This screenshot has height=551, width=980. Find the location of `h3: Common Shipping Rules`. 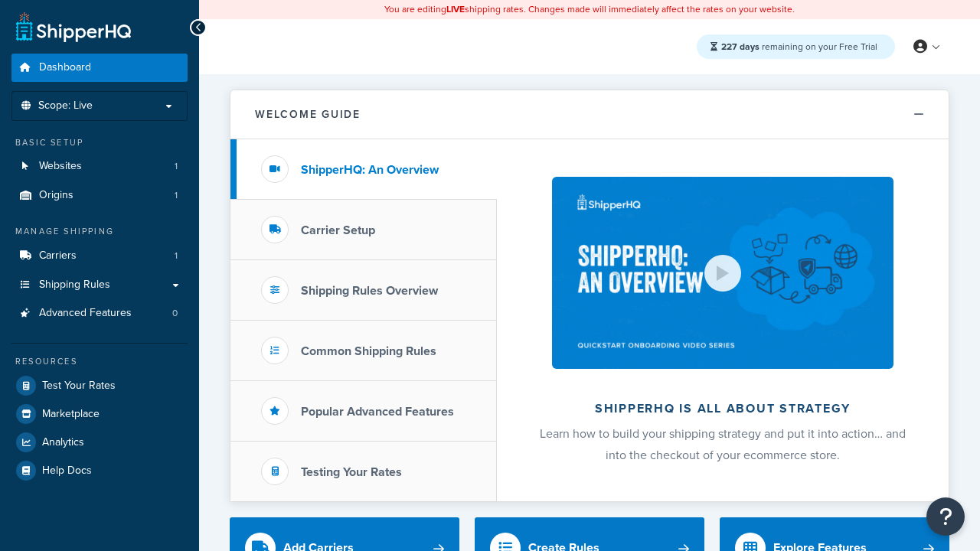

h3: Common Shipping Rules is located at coordinates (368, 351).